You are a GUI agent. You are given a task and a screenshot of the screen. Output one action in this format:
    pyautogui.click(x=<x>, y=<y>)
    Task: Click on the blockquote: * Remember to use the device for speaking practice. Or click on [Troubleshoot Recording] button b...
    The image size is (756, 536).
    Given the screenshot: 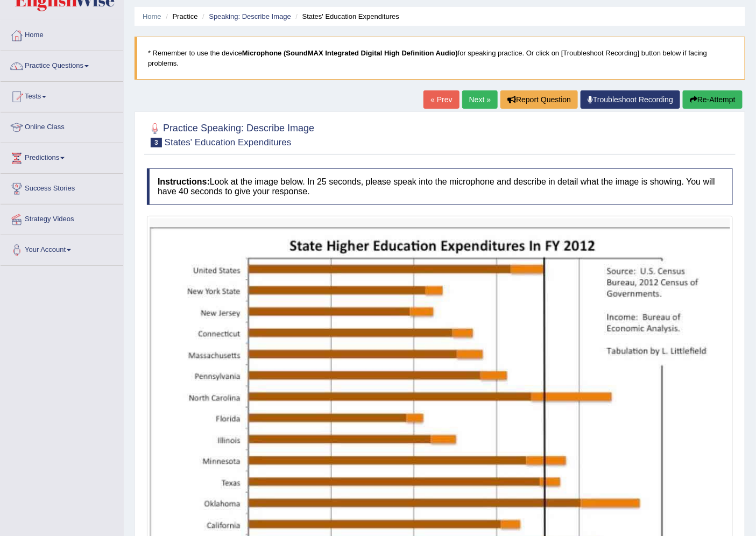 What is the action you would take?
    pyautogui.click(x=439, y=58)
    